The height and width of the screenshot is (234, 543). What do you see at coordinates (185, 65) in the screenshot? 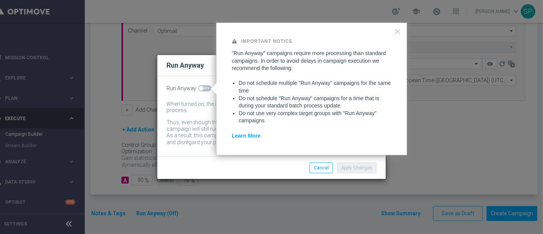
I see `h2: Run Anyway` at bounding box center [185, 65].